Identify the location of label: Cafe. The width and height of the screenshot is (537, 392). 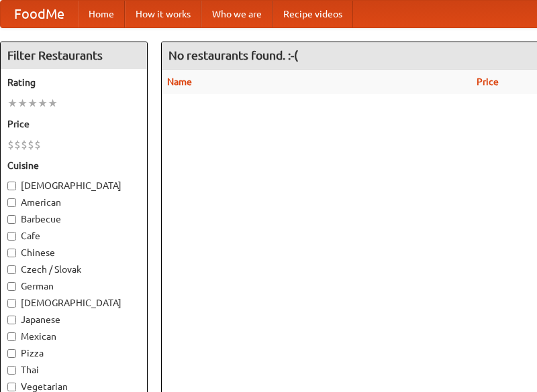
(74, 236).